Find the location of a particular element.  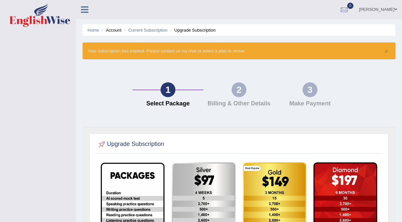

h4: Select Package is located at coordinates (168, 104).